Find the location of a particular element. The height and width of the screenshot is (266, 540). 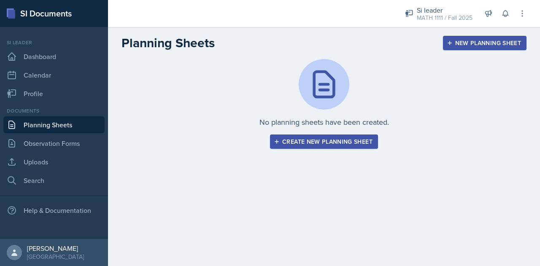

a: Planning Sheets is located at coordinates (54, 125).